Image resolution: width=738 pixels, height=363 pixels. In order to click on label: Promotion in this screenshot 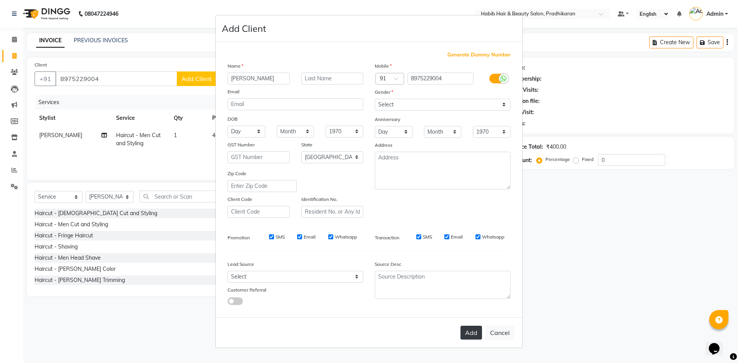, I will do `click(239, 238)`.